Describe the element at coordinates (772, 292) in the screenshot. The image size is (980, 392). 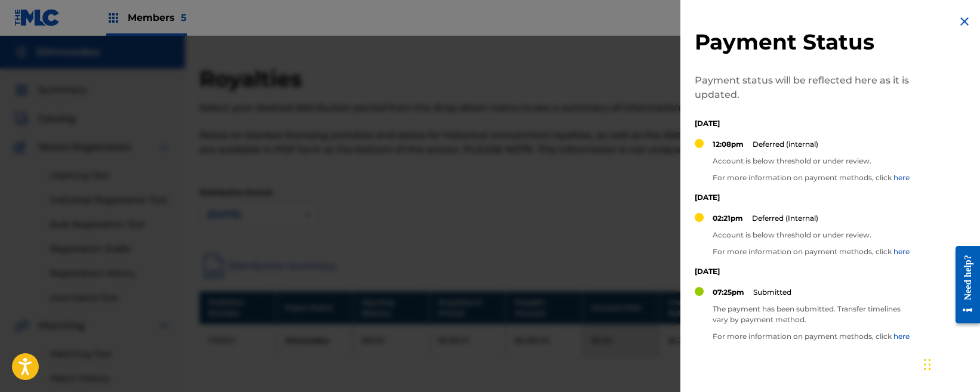
I see `p: Submitted` at that location.